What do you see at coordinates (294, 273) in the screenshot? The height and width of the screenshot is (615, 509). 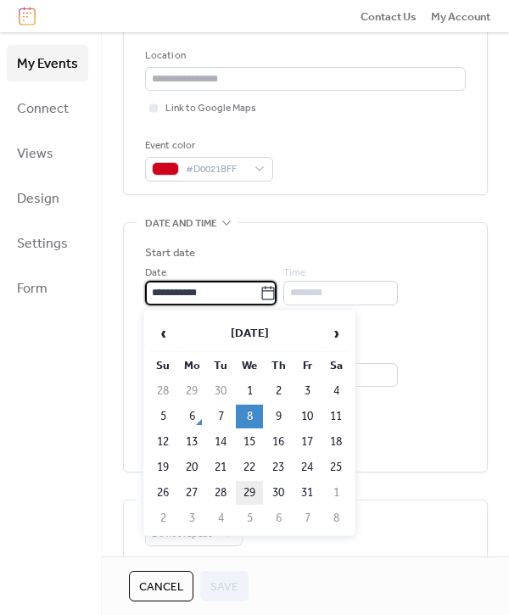 I see `span: Time` at bounding box center [294, 273].